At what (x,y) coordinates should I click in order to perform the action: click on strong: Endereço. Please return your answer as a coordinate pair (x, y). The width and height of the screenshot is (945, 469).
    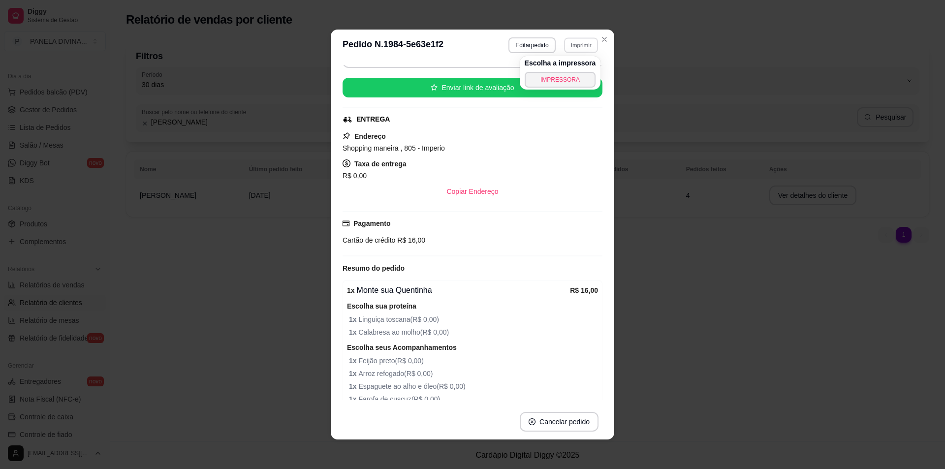
    Looking at the image, I should click on (370, 136).